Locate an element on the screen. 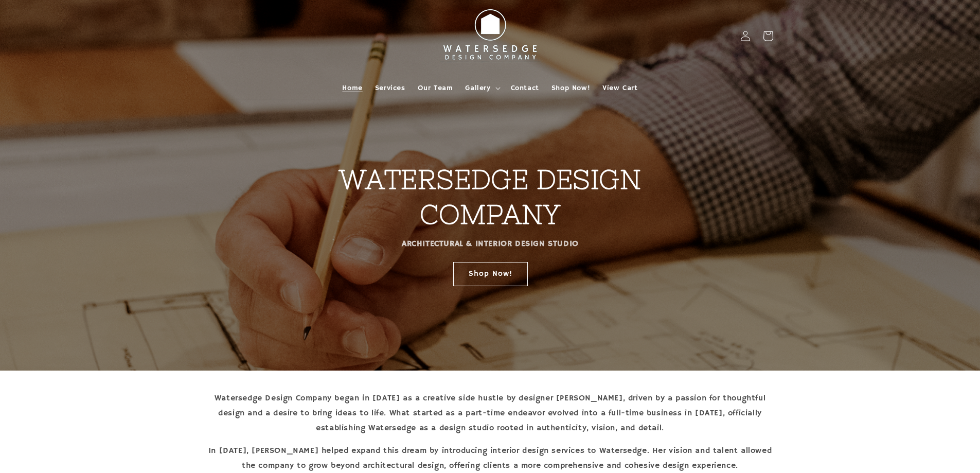 This screenshot has width=980, height=473. a: Contact is located at coordinates (524, 88).